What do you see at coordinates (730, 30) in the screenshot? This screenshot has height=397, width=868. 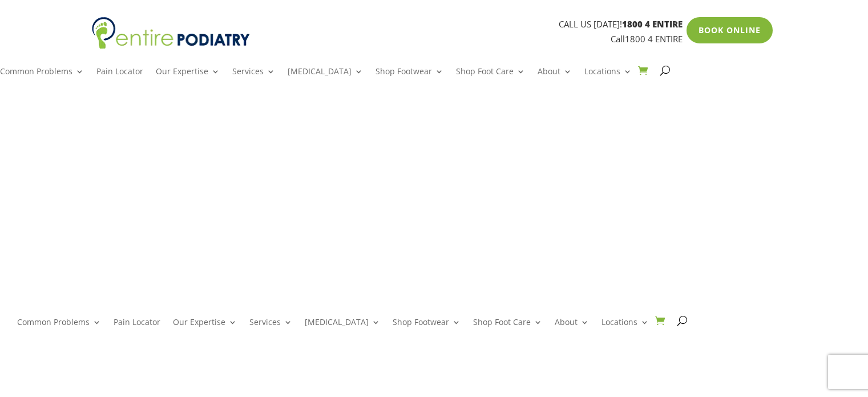 I see `a: Book Online` at bounding box center [730, 30].